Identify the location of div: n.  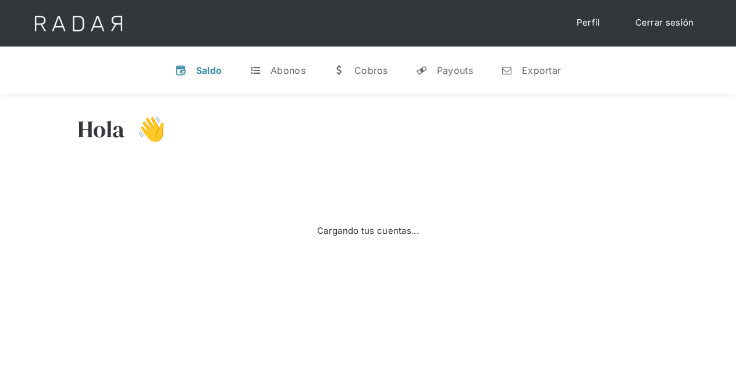
(507, 70).